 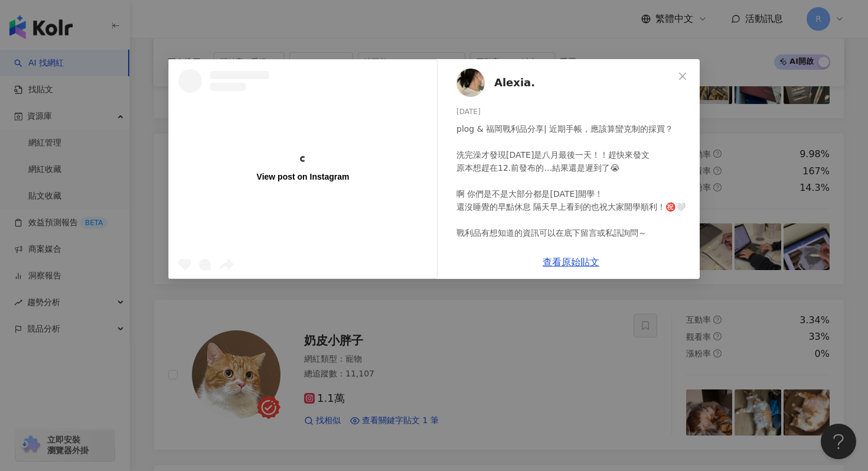 What do you see at coordinates (571, 261) in the screenshot?
I see `a: 查看原始貼文` at bounding box center [571, 261].